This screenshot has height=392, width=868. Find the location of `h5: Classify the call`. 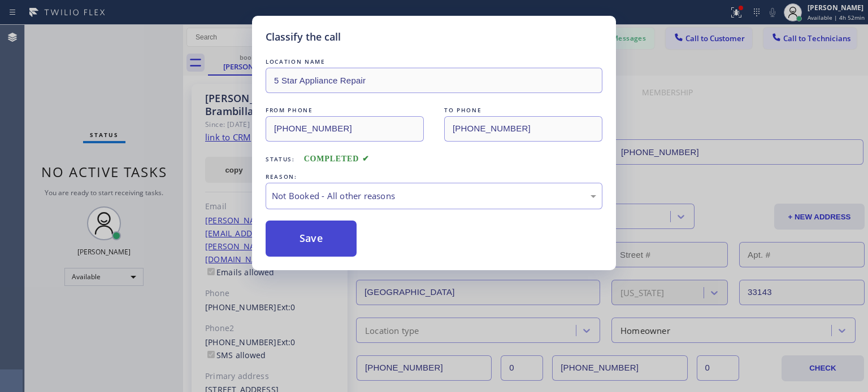

h5: Classify the call is located at coordinates (303, 37).